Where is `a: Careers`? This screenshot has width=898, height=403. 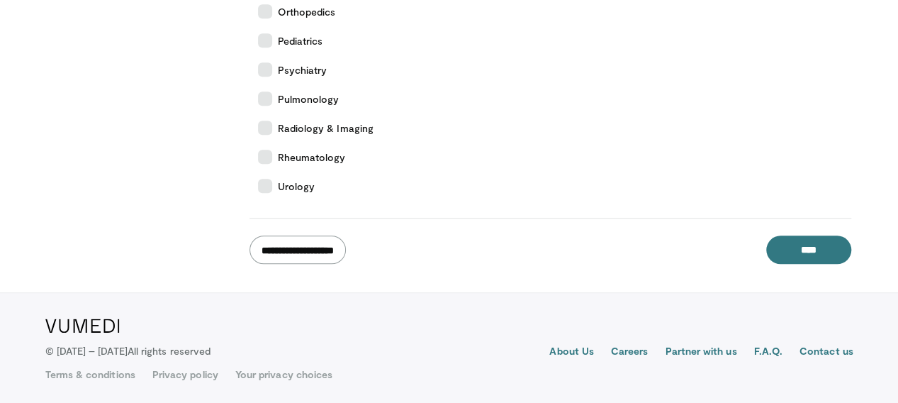 a: Careers is located at coordinates (630, 352).